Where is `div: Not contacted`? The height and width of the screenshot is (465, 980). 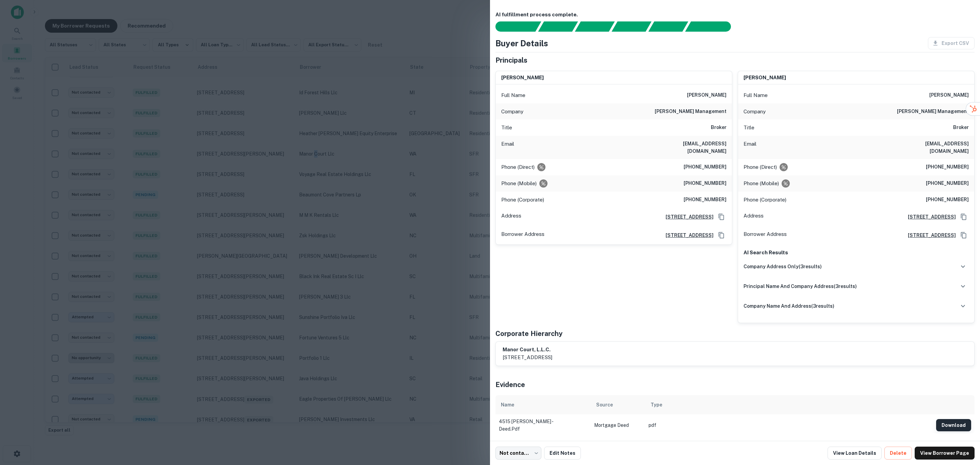
div: Not contacted is located at coordinates (518, 452).